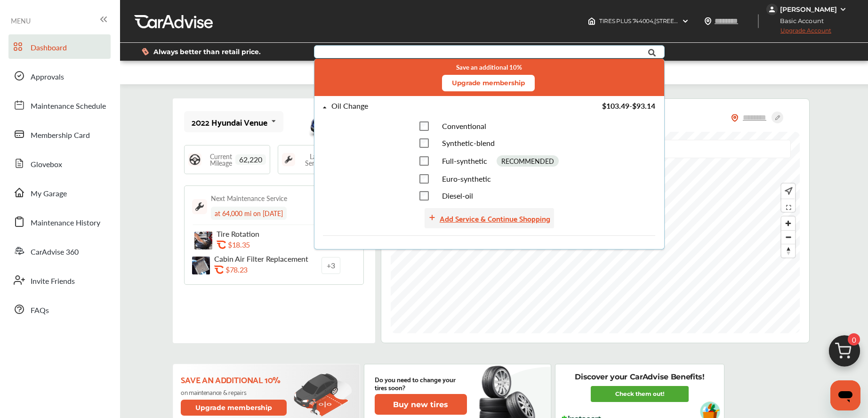  I want to click on a: Maintenance Schedule, so click(59, 105).